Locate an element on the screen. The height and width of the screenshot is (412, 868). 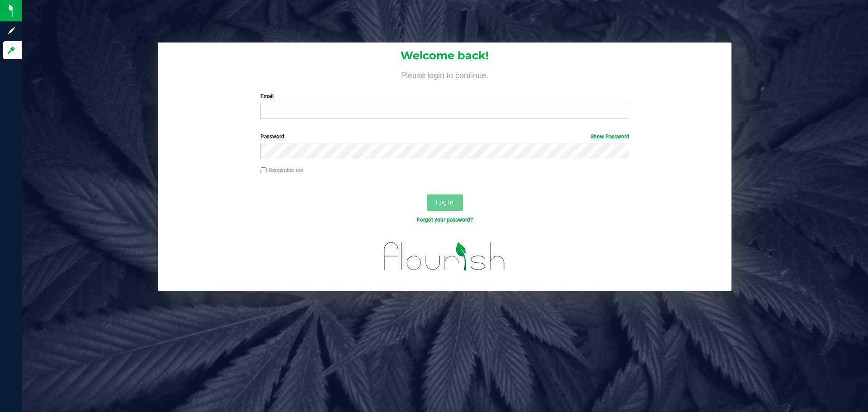
input: Remember me is located at coordinates (263, 170).